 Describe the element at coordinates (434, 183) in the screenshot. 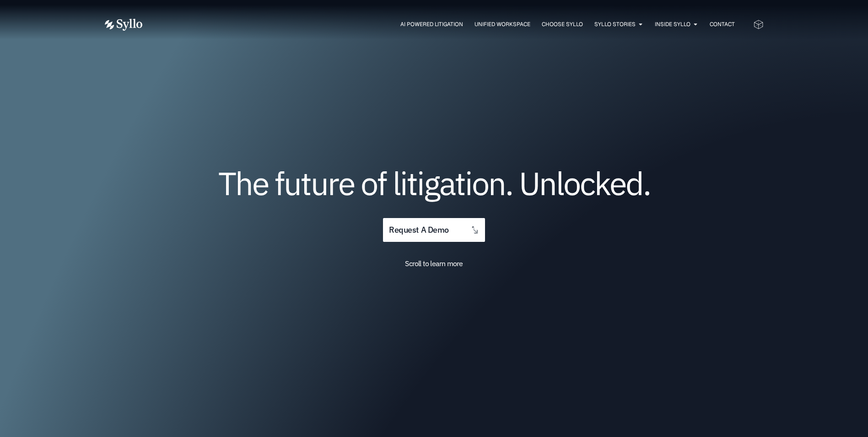

I see `h1: The future of litigation. Unlocked.` at that location.